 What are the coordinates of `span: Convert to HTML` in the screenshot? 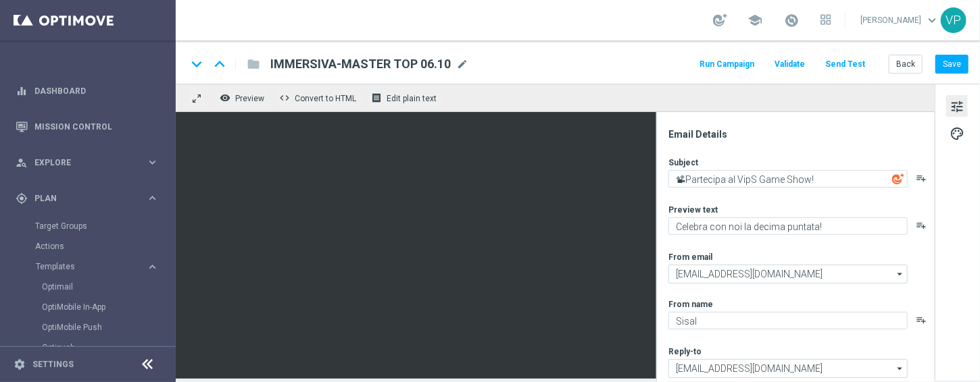 It's located at (325, 99).